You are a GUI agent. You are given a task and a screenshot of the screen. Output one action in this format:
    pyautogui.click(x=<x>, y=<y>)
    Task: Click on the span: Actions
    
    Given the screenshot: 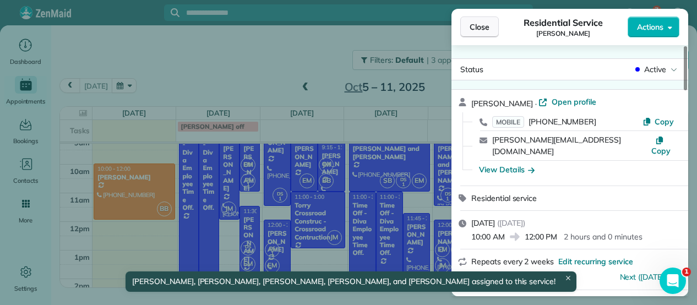 What is the action you would take?
    pyautogui.click(x=650, y=27)
    